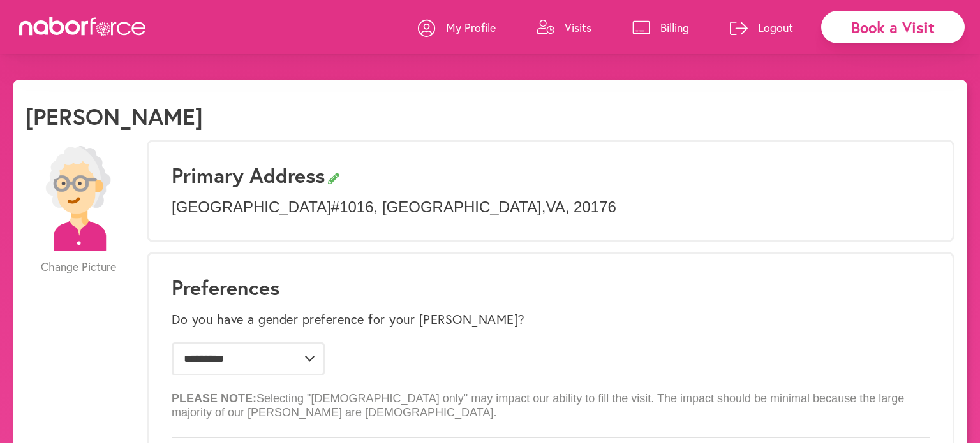 The height and width of the screenshot is (443, 980). Describe the element at coordinates (564, 27) in the screenshot. I see `a: Visits` at that location.